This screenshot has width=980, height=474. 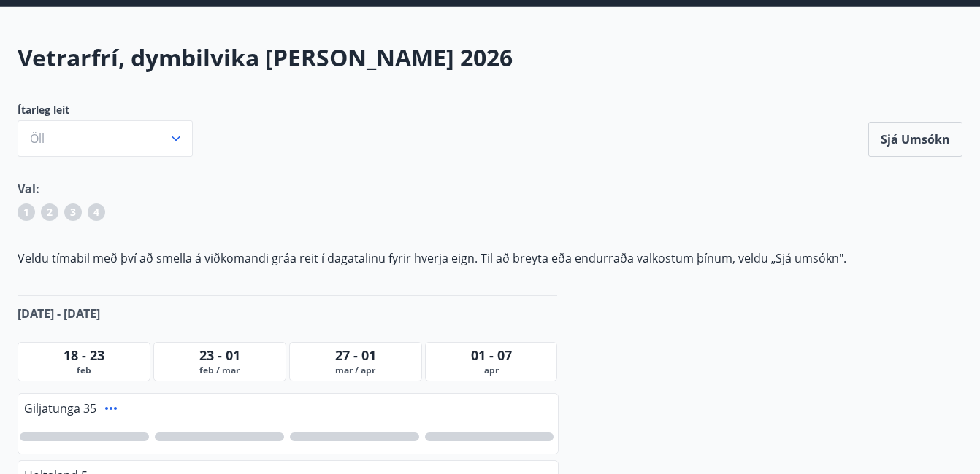 What do you see at coordinates (84, 371) in the screenshot?
I see `span: feb` at bounding box center [84, 371].